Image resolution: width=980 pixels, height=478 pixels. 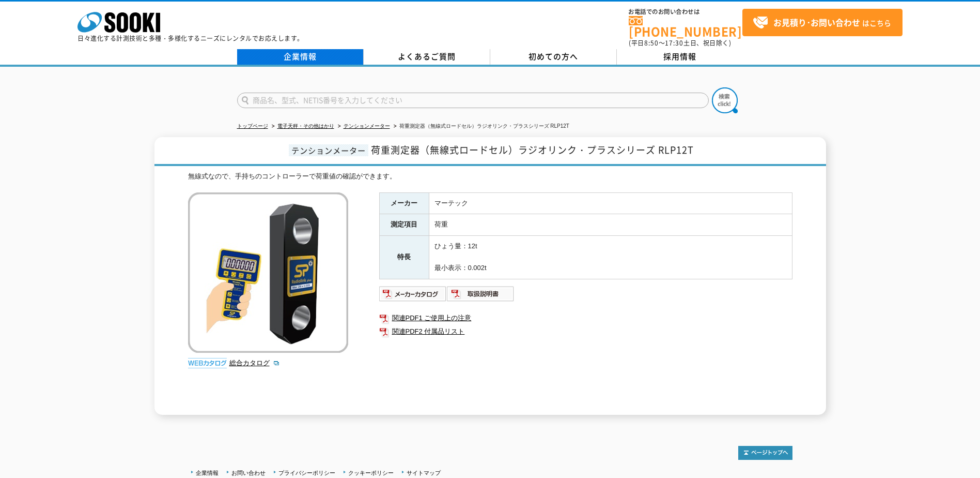 What do you see at coordinates (413, 296) in the screenshot?
I see `a: メーカーカタログ` at bounding box center [413, 296].